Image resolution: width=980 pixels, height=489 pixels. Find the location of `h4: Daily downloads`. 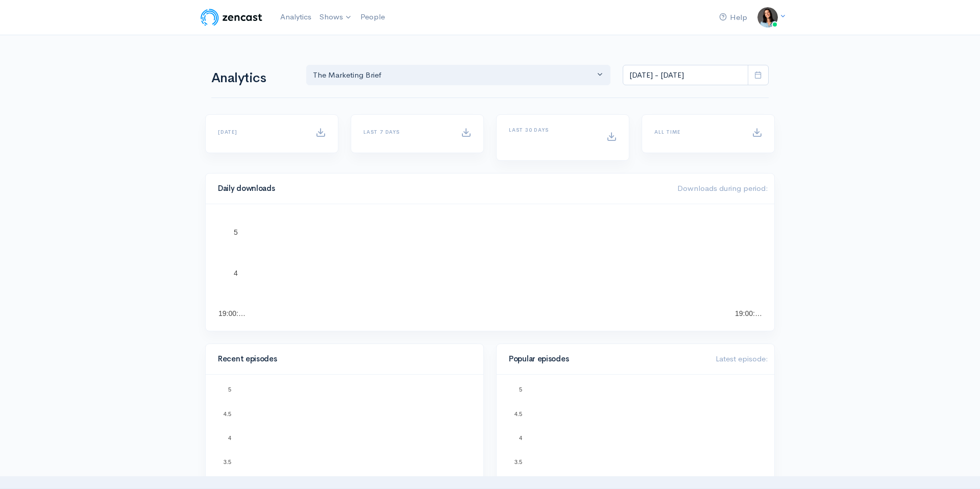

h4: Daily downloads is located at coordinates (442, 188).